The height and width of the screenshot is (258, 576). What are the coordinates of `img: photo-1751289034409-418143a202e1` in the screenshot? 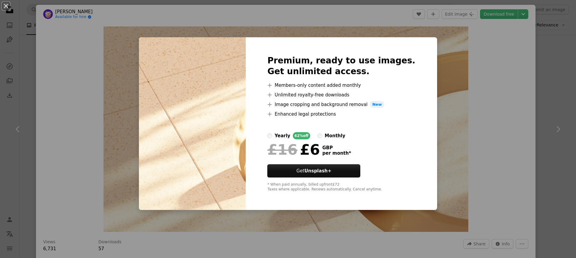 It's located at (192, 124).